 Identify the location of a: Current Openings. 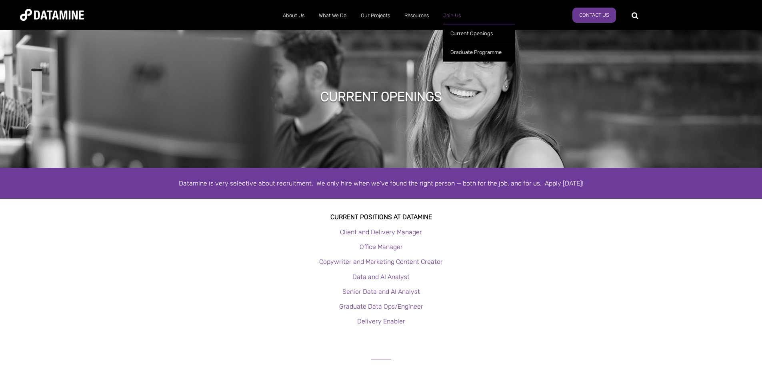
(479, 33).